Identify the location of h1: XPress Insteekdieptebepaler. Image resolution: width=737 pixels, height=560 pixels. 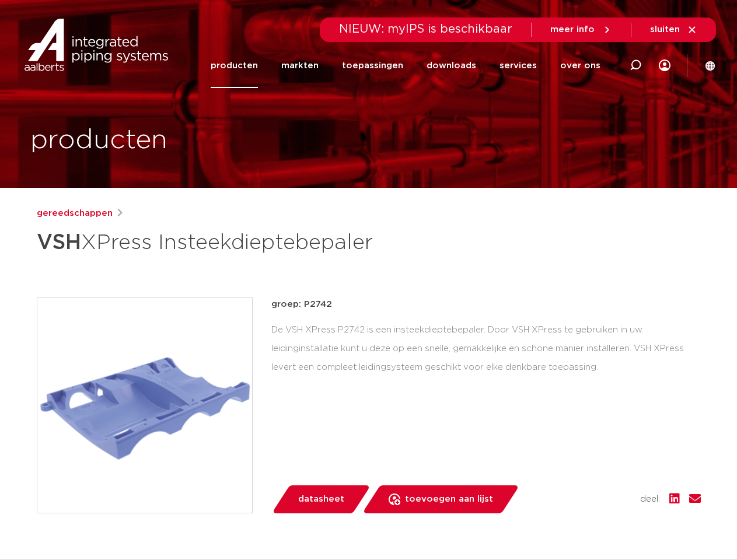
(256, 243).